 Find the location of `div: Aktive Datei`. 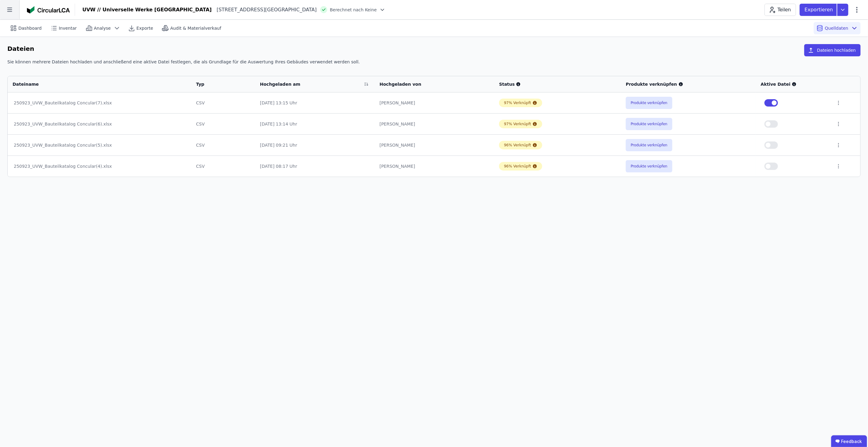

div: Aktive Datei is located at coordinates (793, 85).